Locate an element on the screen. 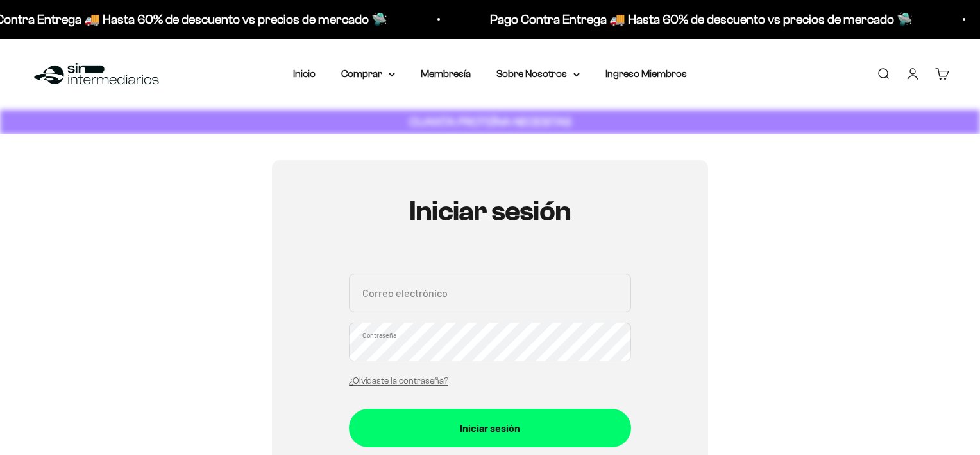 The height and width of the screenshot is (455, 980). summary: Comprar is located at coordinates (369, 74).